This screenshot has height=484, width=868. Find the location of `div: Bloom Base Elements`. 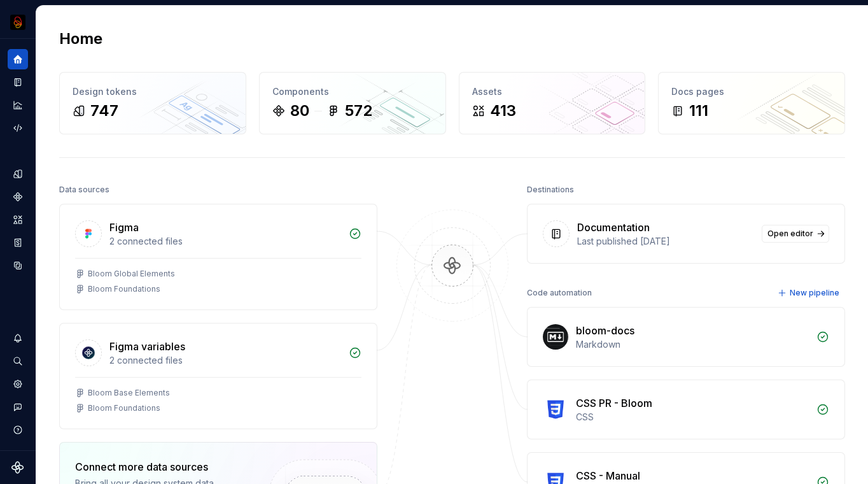

div: Bloom Base Elements is located at coordinates (129, 393).